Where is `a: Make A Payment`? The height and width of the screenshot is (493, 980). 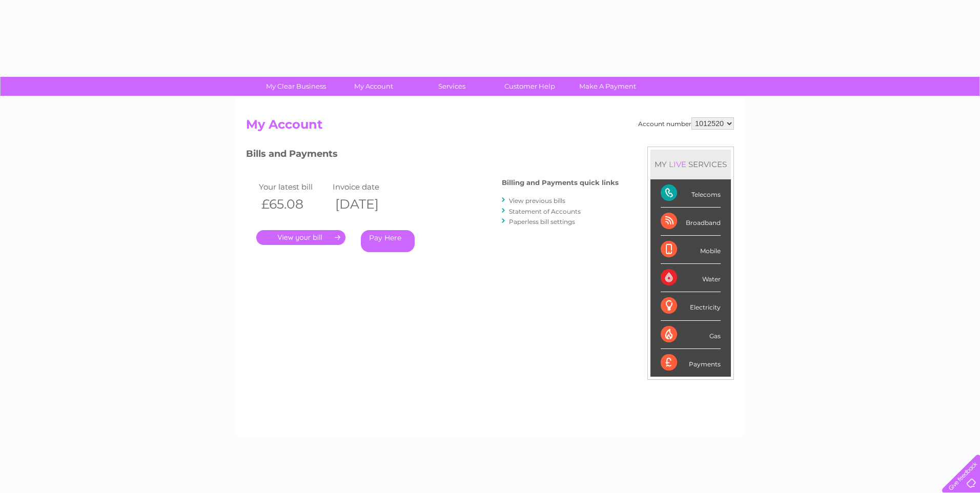
a: Make A Payment is located at coordinates (607, 86).